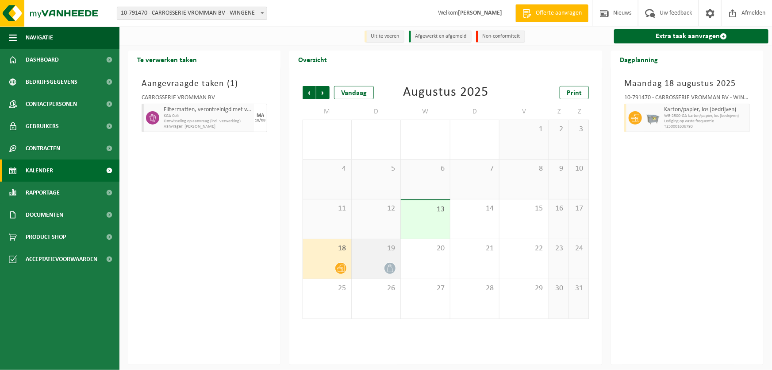 The width and height of the screenshot is (772, 370). I want to click on span: 10, so click(579, 169).